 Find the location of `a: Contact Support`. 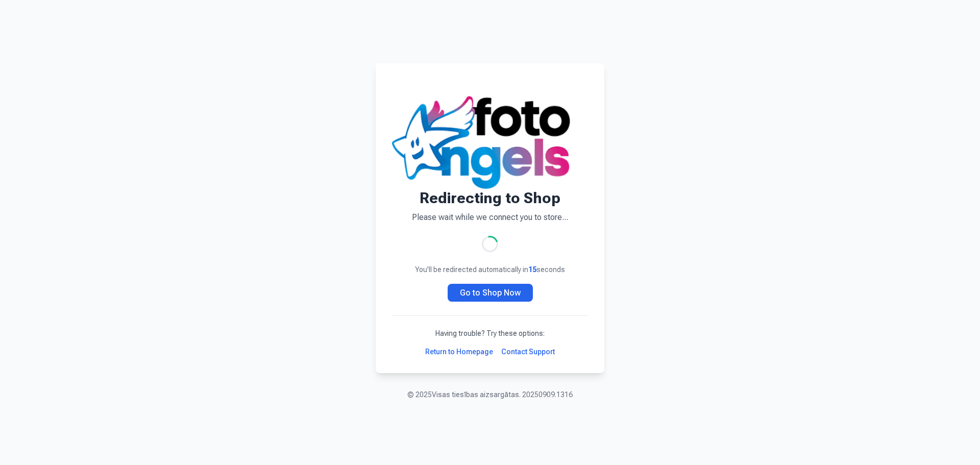

a: Contact Support is located at coordinates (528, 352).